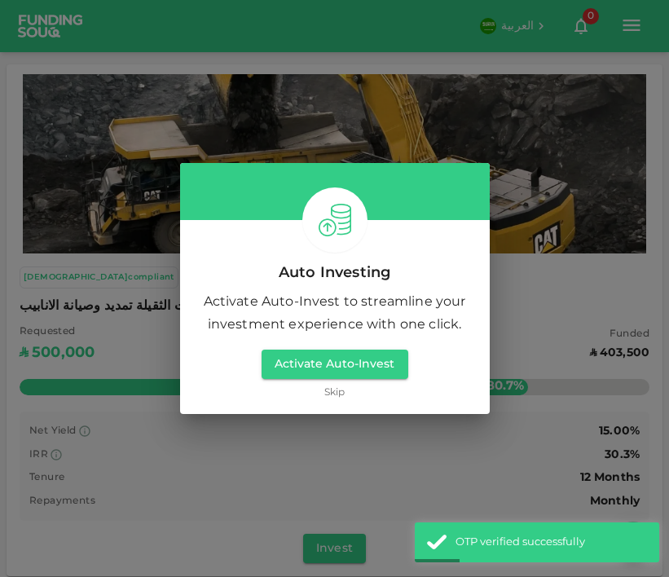 The height and width of the screenshot is (577, 669). Describe the element at coordinates (550, 542) in the screenshot. I see `div: OTP verified successfully` at that location.